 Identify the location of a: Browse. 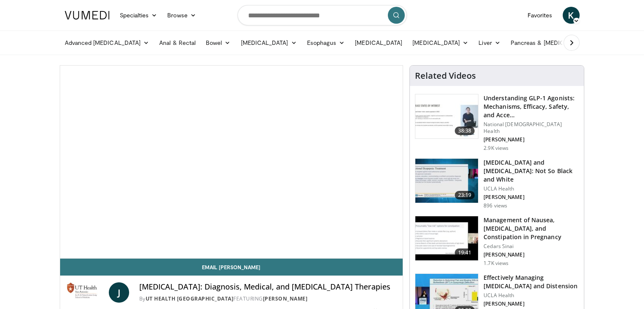
(181, 15).